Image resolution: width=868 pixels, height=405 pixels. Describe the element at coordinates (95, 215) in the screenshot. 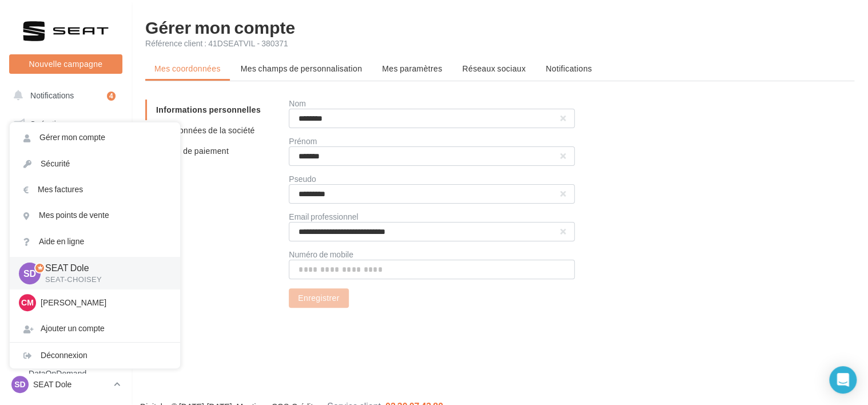

I see `a: Mes points de vente` at that location.